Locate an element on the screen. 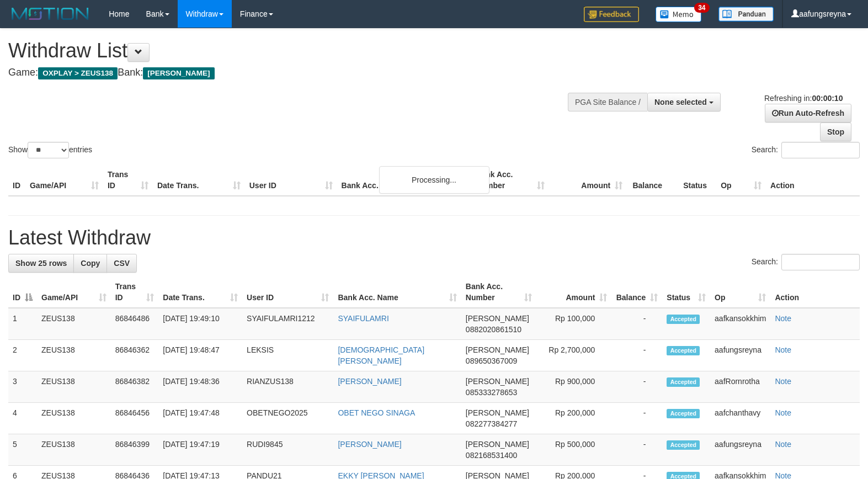 The width and height of the screenshot is (868, 479). th: Status: activate to sort column ascending is located at coordinates (686, 292).